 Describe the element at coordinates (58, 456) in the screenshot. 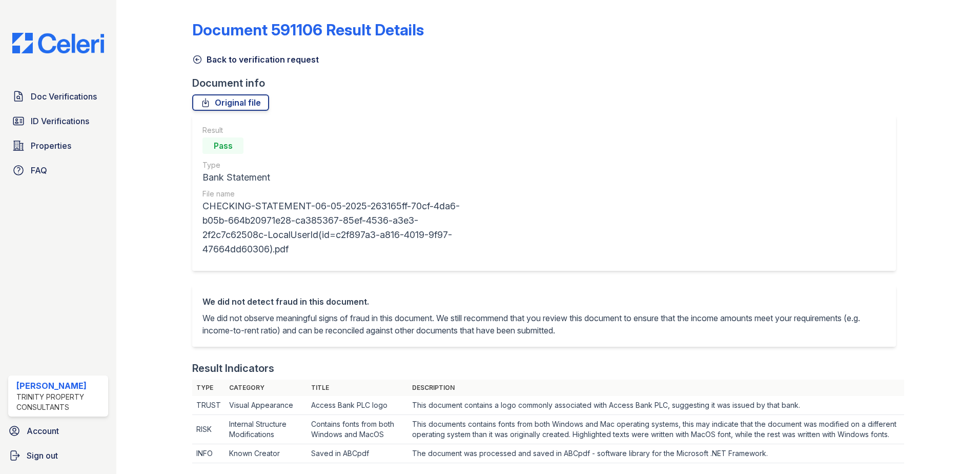

I see `a: Sign out` at that location.